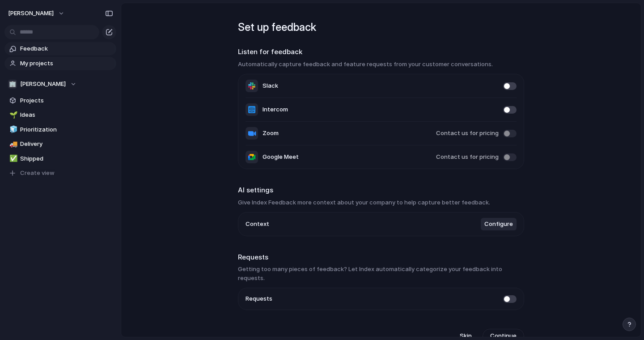 This screenshot has height=340, width=644. I want to click on span: Feedback, so click(66, 49).